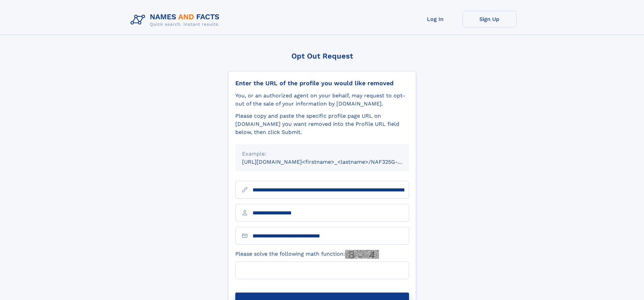  Describe the element at coordinates (322, 154) in the screenshot. I see `div: Example:` at that location.